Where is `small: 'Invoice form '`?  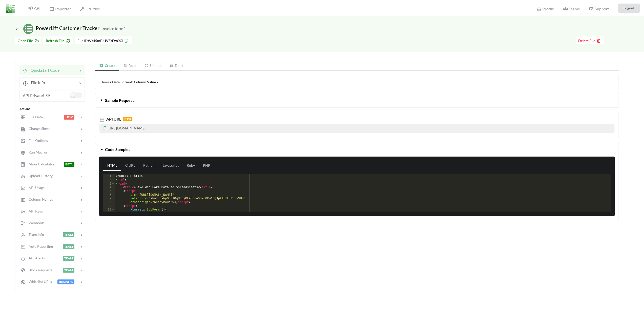 small: 'Invoice form ' is located at coordinates (112, 28).